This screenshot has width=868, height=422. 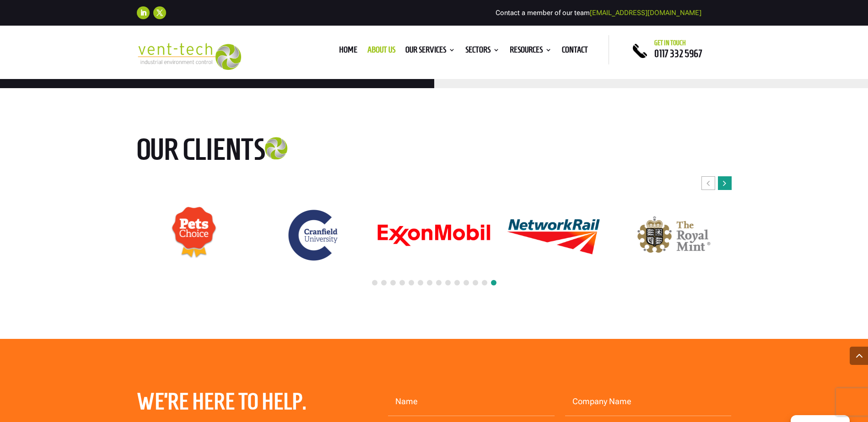 I want to click on div: 22 / 24, so click(x=554, y=235).